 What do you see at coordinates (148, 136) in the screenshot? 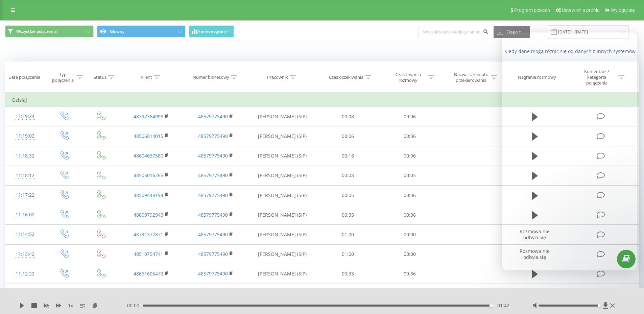
I see `a: 48506814015` at bounding box center [148, 136].